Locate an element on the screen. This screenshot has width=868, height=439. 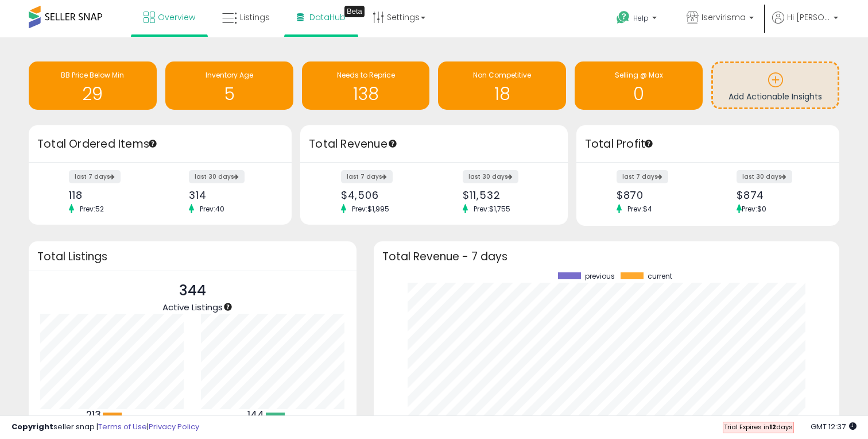
a: Inventory Age 5 is located at coordinates (229, 86).